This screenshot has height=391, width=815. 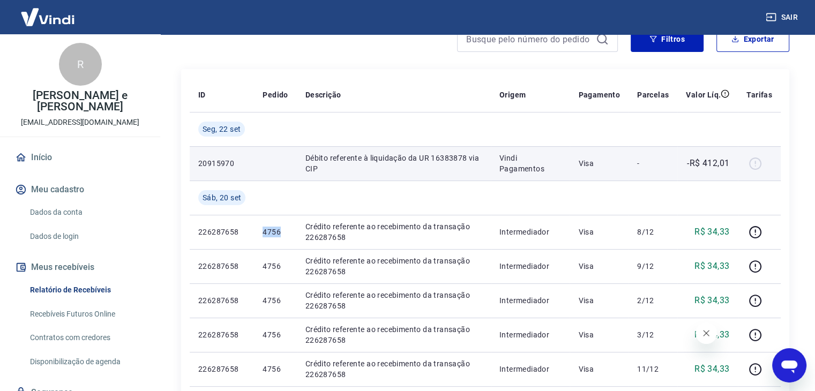 I want to click on p: Descrição, so click(x=323, y=95).